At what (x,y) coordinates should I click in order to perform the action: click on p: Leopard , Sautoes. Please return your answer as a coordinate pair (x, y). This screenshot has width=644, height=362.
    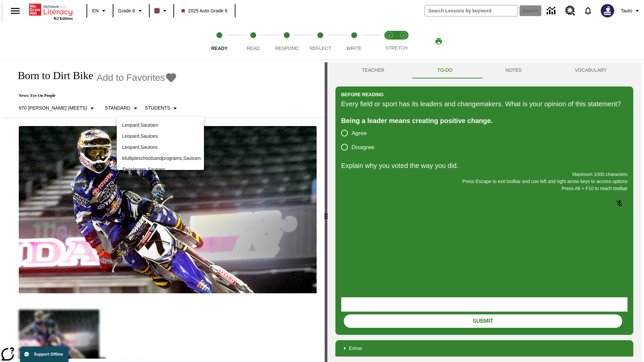
    Looking at the image, I should click on (160, 136).